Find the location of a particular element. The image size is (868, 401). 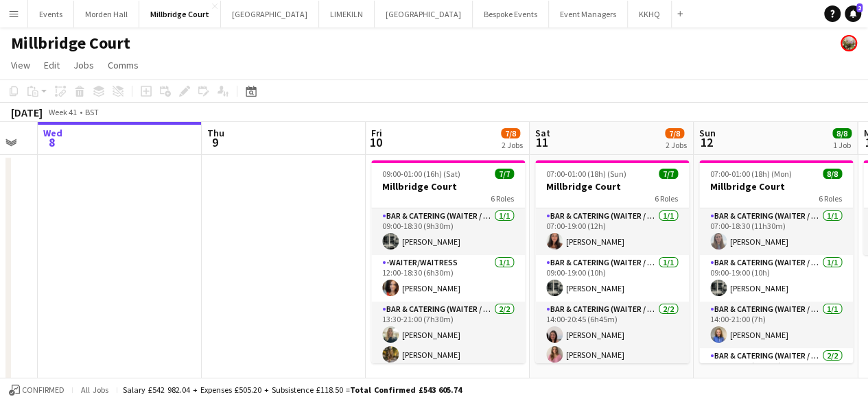

span: View is located at coordinates (21, 65).